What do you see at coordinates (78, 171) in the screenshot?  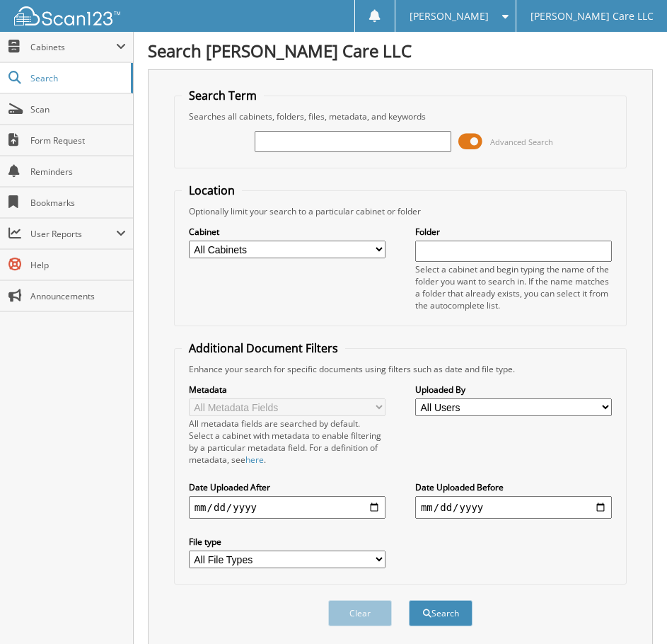 I see `span: Reminders` at bounding box center [78, 171].